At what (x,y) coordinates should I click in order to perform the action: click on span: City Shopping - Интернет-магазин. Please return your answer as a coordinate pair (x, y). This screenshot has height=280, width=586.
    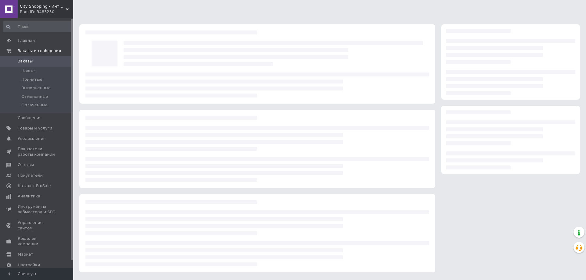
    Looking at the image, I should click on (43, 6).